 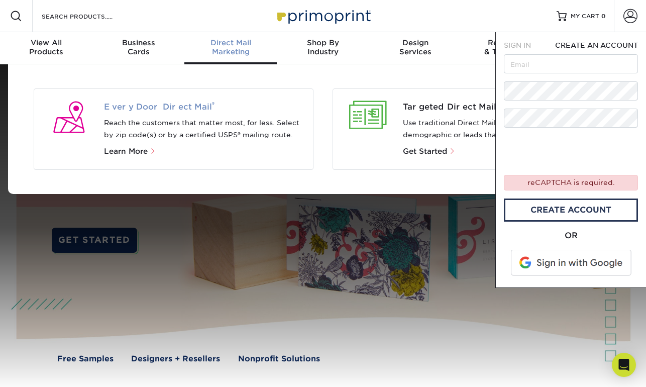 What do you see at coordinates (415, 48) in the screenshot?
I see `a: DesignServices` at bounding box center [415, 48].